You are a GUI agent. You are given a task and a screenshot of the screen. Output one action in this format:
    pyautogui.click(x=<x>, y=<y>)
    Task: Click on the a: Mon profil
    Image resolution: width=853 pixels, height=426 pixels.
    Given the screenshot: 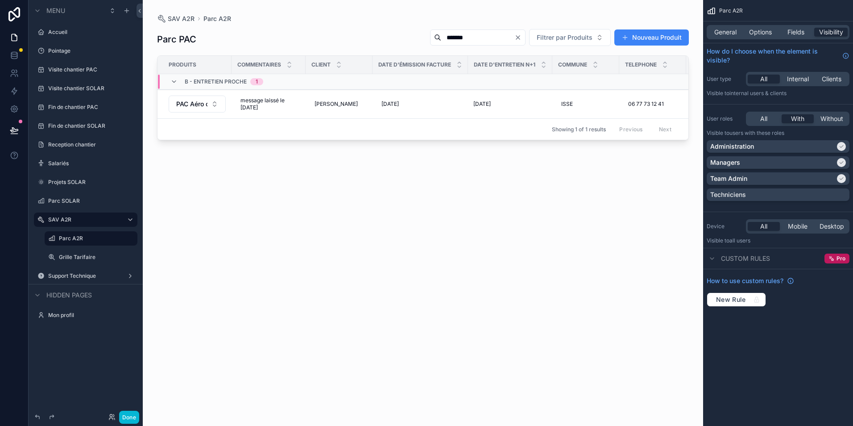 What is the action you would take?
    pyautogui.click(x=92, y=315)
    